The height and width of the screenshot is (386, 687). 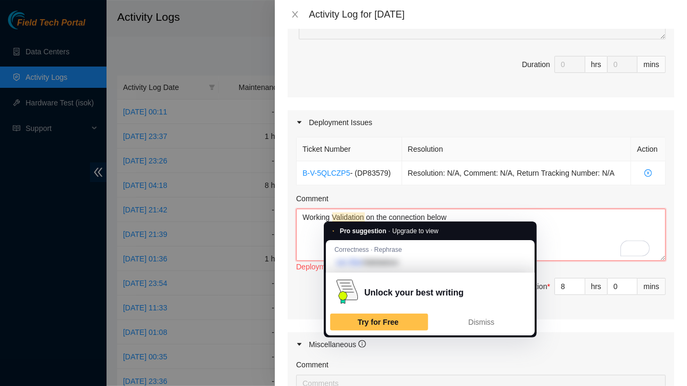 What do you see at coordinates (649, 173) in the screenshot?
I see `span: close-circle` at bounding box center [649, 173].